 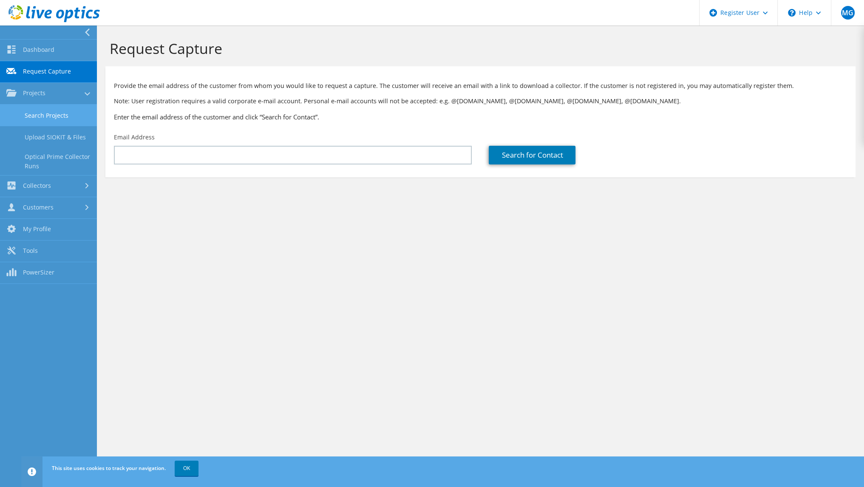 I want to click on label: Email Address, so click(x=134, y=137).